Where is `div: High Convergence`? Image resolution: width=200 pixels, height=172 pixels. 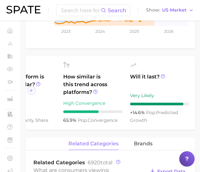 div: High Convergence is located at coordinates (93, 103).